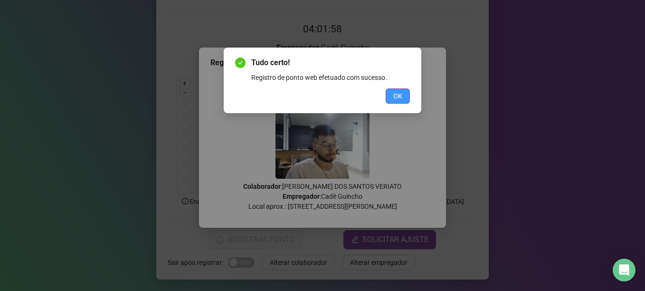  What do you see at coordinates (624, 270) in the screenshot?
I see `div: Open Intercom Messenger` at bounding box center [624, 270].